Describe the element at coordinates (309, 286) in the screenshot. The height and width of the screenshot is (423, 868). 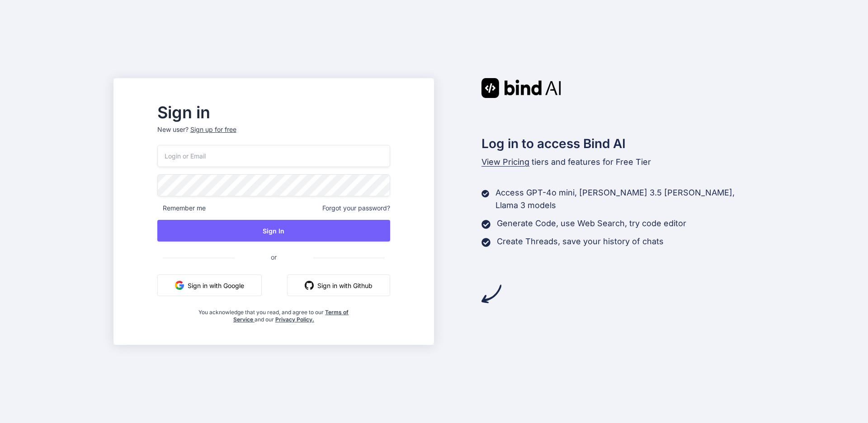
I see `img: github` at that location.